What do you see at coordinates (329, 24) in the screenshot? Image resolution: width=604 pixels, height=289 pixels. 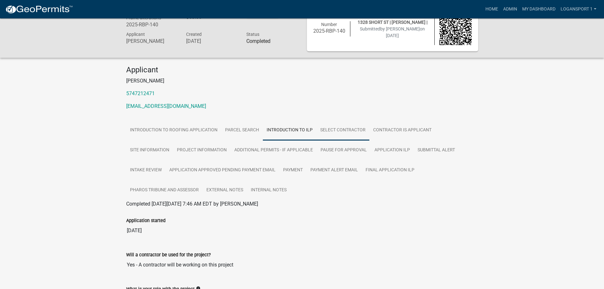 I see `span: Number` at bounding box center [329, 24].